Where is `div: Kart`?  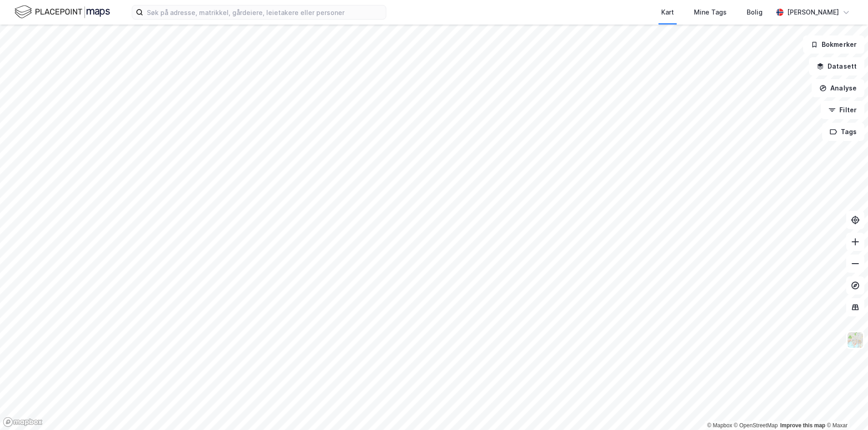 div: Kart is located at coordinates (668, 12).